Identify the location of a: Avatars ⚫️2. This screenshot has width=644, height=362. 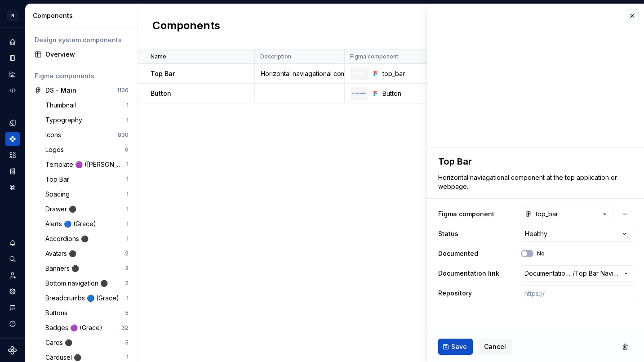
(87, 254).